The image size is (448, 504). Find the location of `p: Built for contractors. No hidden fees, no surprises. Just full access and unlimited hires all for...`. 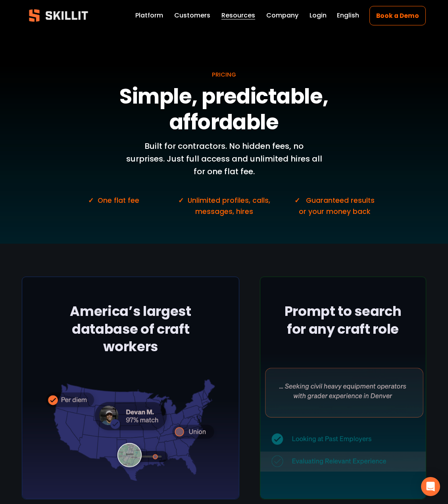

p: Built for contractors. No hidden fees, no surprises. Just full access and unlimited hires all for... is located at coordinates (224, 159).